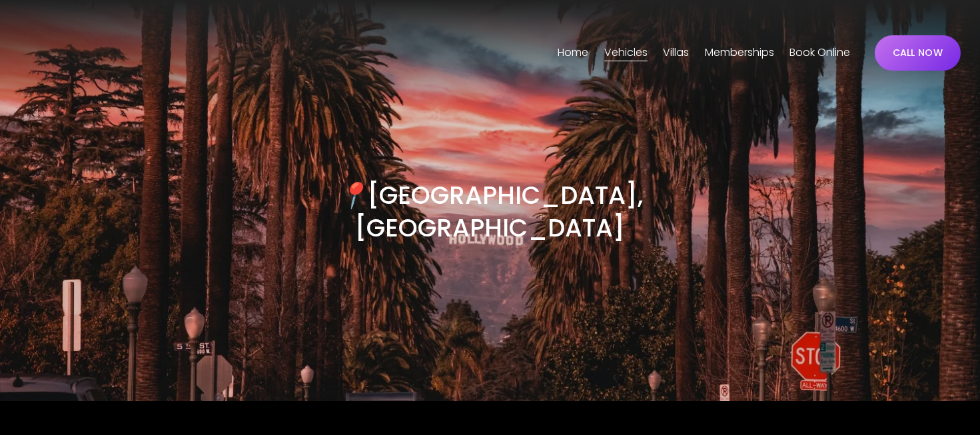 The height and width of the screenshot is (435, 980). What do you see at coordinates (73, 53) in the screenshot?
I see `img: Luxury Car &amp; Home Rentals For Every Occasion` at bounding box center [73, 53].